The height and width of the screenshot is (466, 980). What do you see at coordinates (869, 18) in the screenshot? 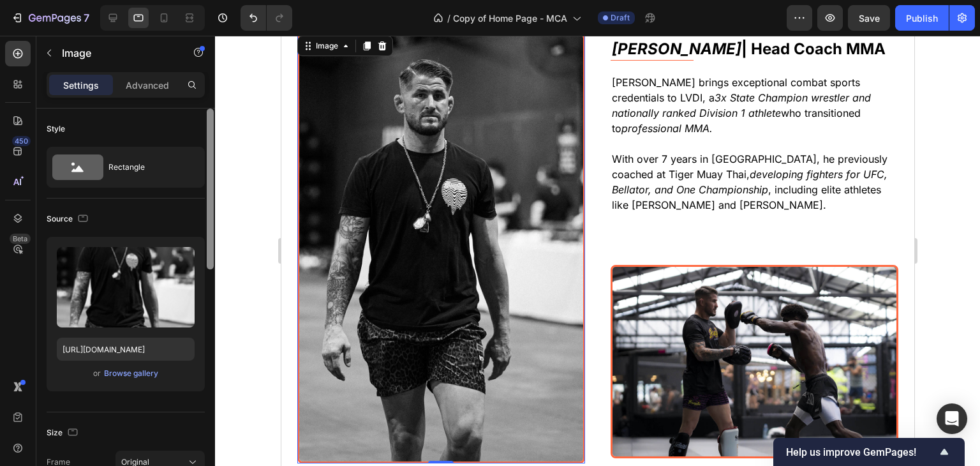
I see `button: Save` at bounding box center [869, 18].